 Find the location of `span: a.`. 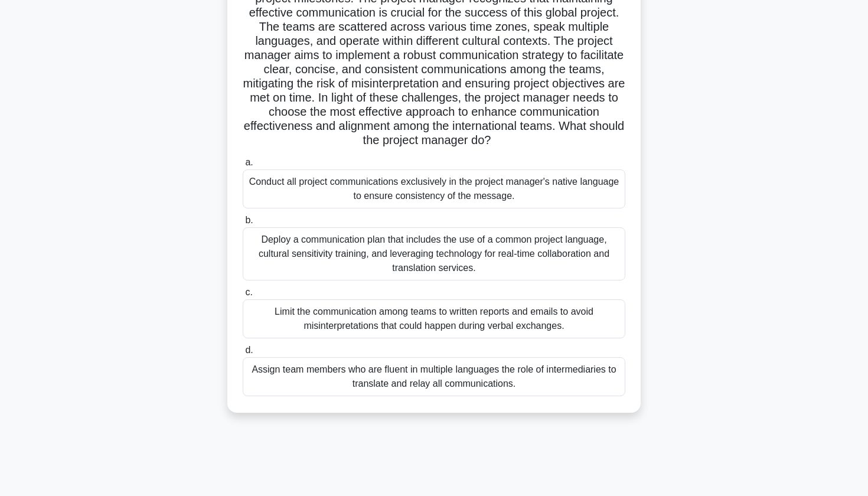

span: a. is located at coordinates (249, 162).